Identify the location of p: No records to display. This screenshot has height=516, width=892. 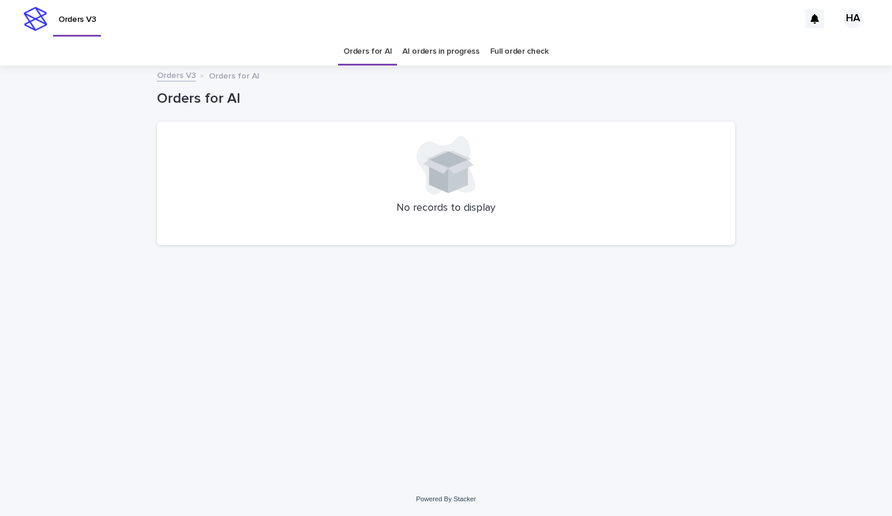
(446, 208).